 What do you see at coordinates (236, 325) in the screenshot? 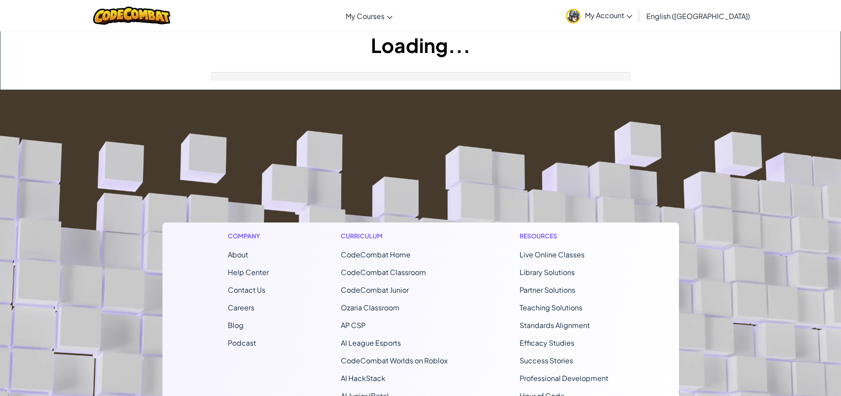
I see `a: Blog` at bounding box center [236, 325].